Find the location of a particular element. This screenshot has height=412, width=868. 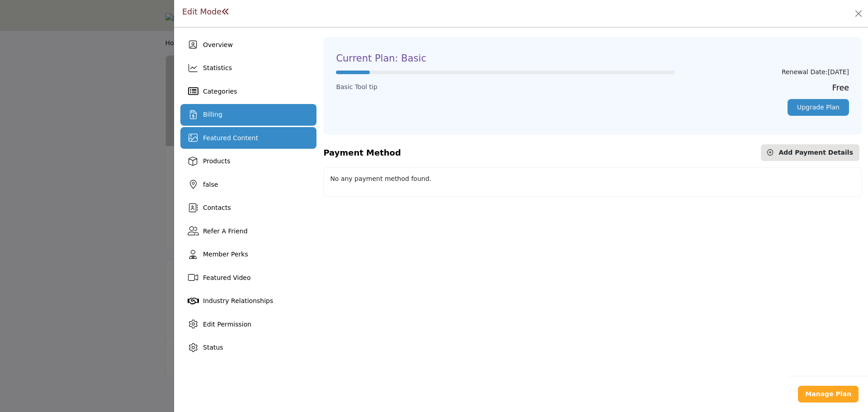

a: Upgrade Plan is located at coordinates (818, 107).